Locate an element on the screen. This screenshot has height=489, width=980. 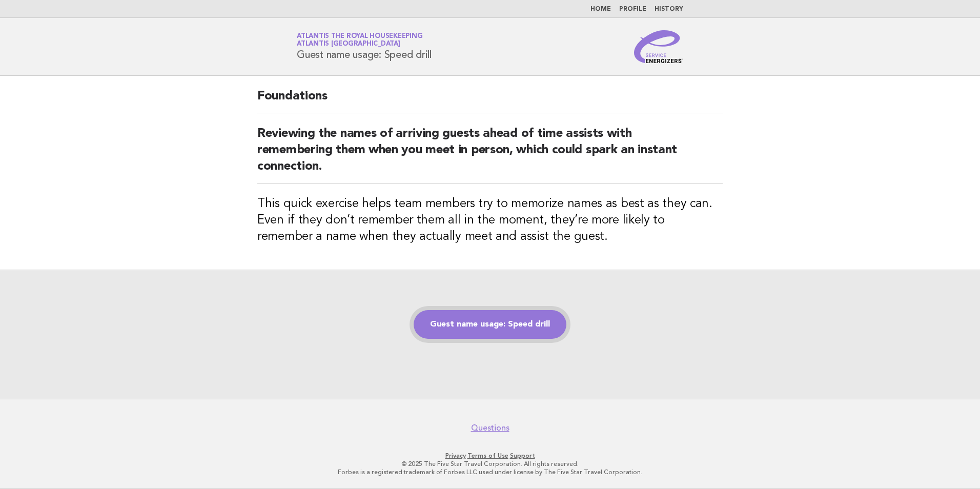
a: Questions is located at coordinates (490, 428).